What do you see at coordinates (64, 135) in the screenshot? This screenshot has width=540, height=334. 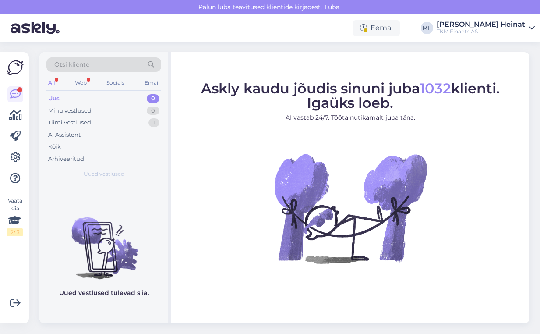 I see `div: AI Assistent` at bounding box center [64, 135].